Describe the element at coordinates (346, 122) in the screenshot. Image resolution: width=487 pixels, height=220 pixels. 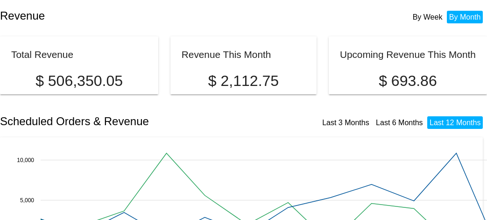
I see `a: Last 3 Months` at that location.